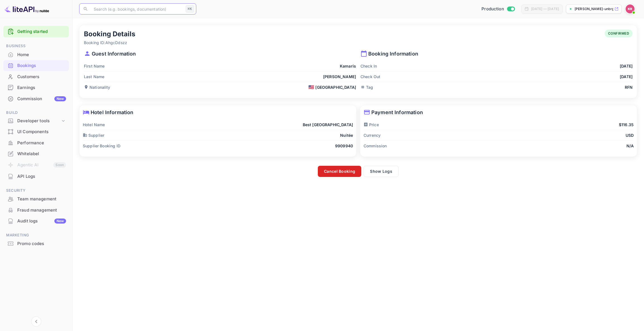  I want to click on button: Collapse navigation, so click(36, 322).